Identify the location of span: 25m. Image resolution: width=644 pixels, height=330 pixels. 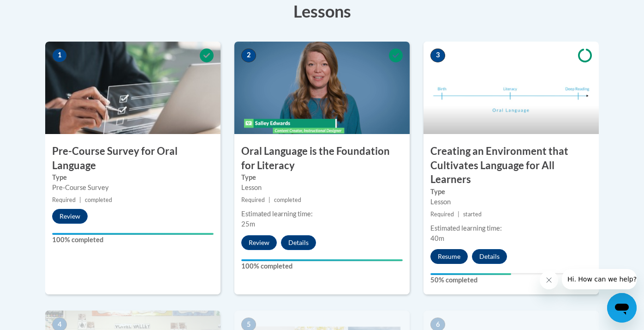
(248, 224).